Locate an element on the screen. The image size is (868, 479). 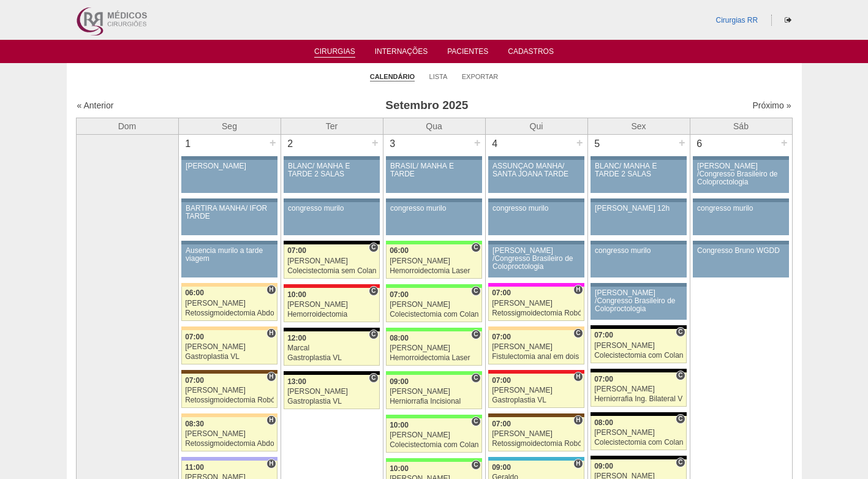
div: 3 is located at coordinates (392, 144).